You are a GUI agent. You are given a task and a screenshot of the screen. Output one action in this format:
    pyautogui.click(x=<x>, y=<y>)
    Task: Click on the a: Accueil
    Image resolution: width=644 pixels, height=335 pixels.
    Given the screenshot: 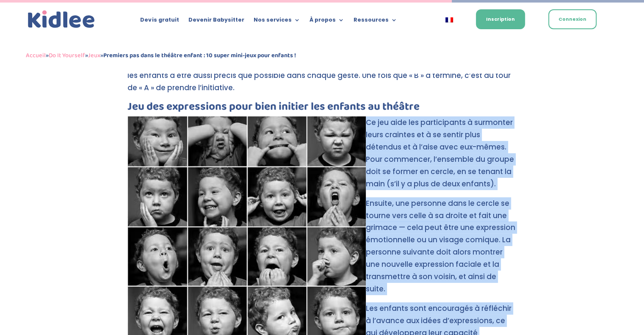 What is the action you would take?
    pyautogui.click(x=36, y=55)
    